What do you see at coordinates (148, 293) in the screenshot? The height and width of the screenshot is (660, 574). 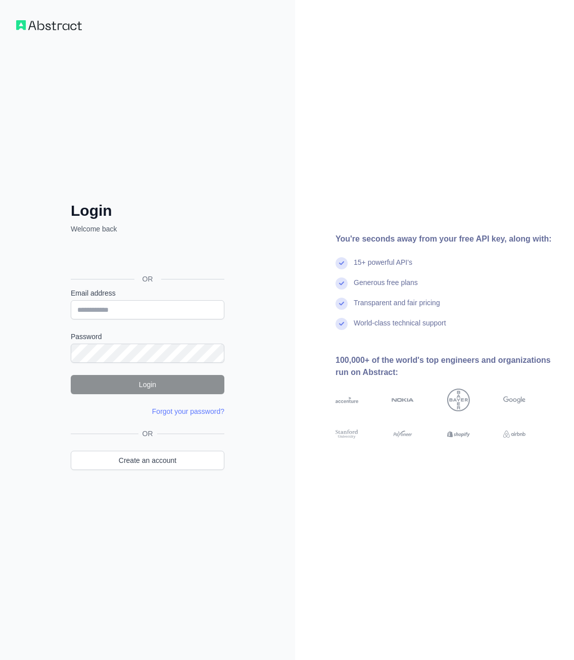 I see `label: Email address` at bounding box center [148, 293].